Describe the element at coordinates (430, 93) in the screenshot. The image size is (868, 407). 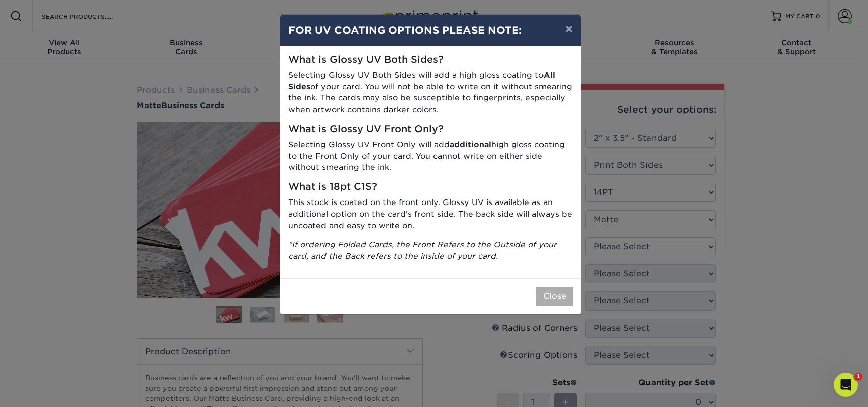
I see `p: Selecting Glossy UV Both Sides will add a high gloss coating to of your card. You will not be abl...` at that location.